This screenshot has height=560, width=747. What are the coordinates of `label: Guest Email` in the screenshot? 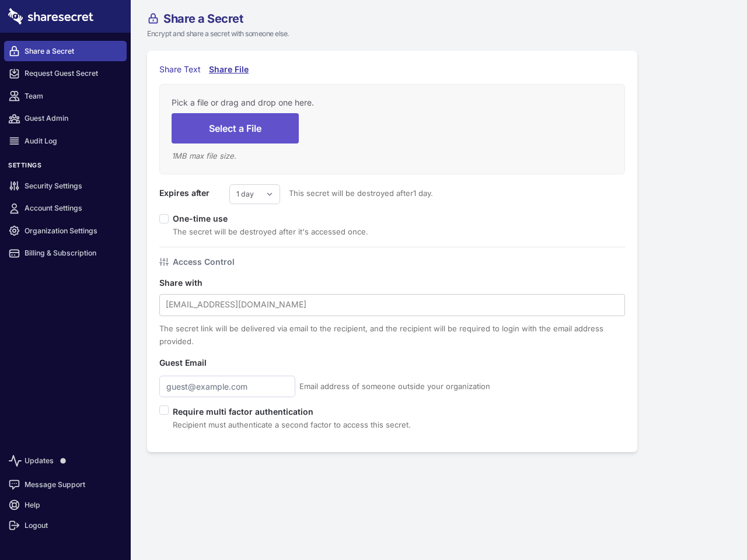 It's located at (194, 363).